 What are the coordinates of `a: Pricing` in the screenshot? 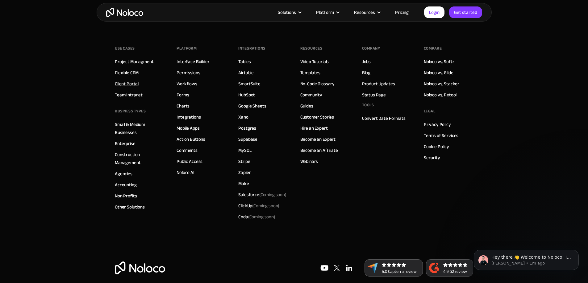 It's located at (402, 12).